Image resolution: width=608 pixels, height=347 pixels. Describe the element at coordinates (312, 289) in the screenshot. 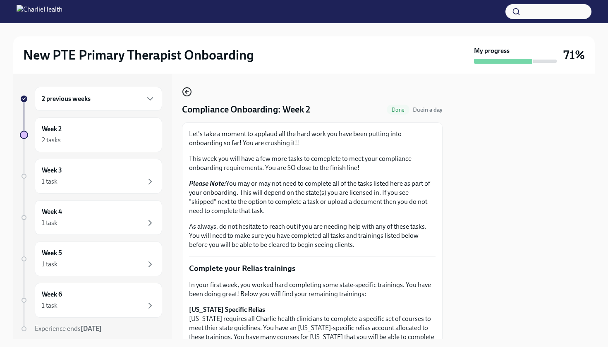

I see `p: In your first week, you worked hard completing some state-specific trainings. You have been doing...` at that location.